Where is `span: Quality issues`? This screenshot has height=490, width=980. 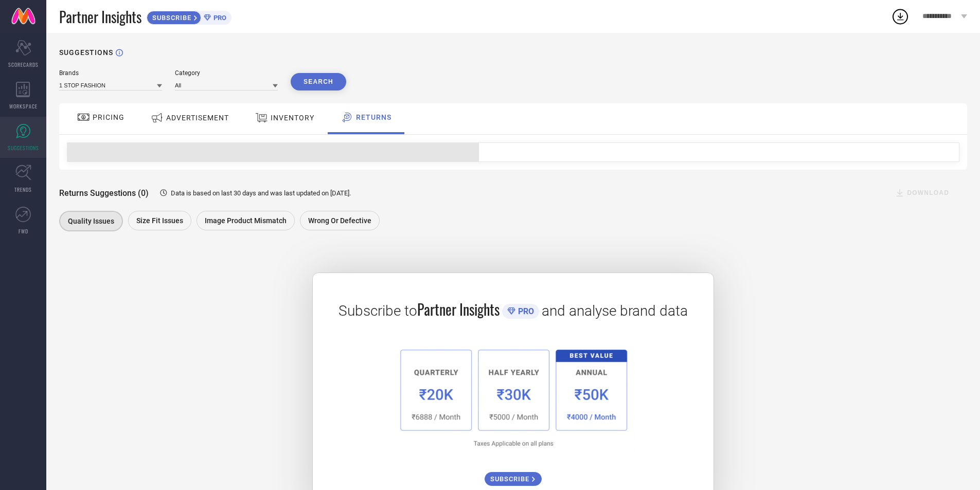
span: Quality issues is located at coordinates (91, 221).